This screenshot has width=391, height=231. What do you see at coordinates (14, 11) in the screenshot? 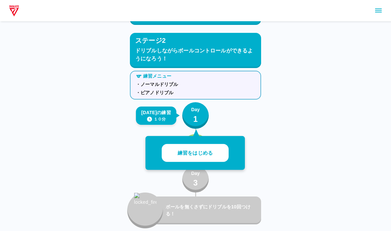
I see `img: dummy` at bounding box center [14, 11].